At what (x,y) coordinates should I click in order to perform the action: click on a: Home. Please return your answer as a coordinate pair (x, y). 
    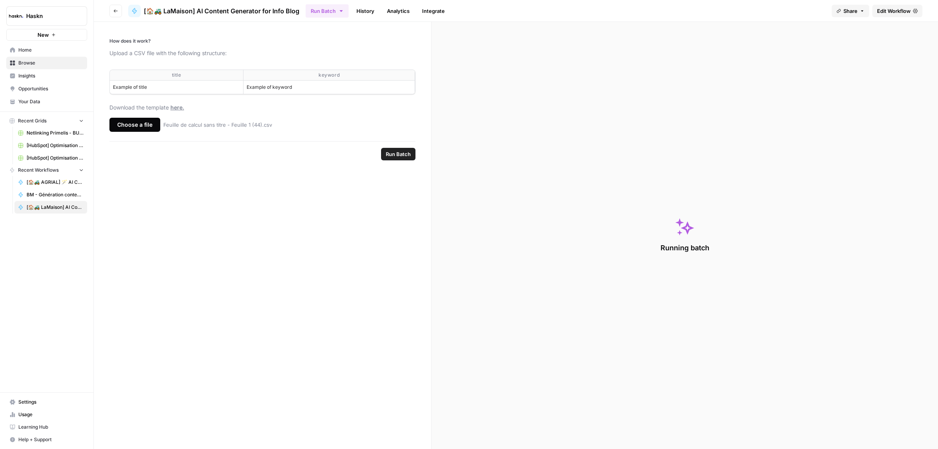
    Looking at the image, I should click on (46, 50).